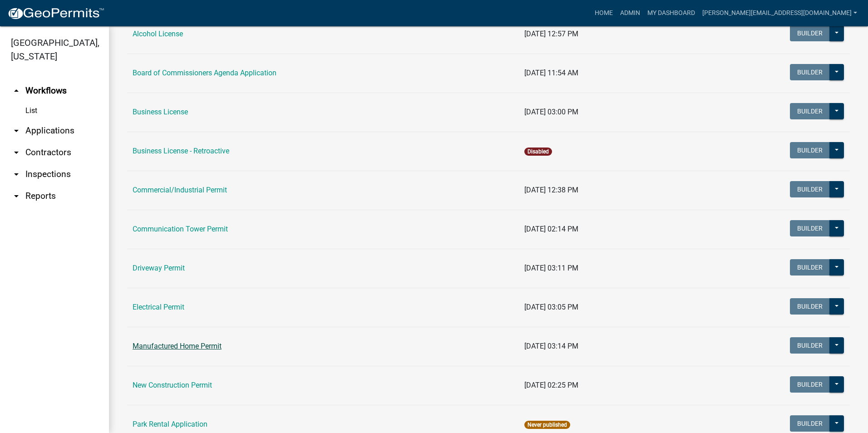  What do you see at coordinates (170, 424) in the screenshot?
I see `a: Park Rental Application` at bounding box center [170, 424].